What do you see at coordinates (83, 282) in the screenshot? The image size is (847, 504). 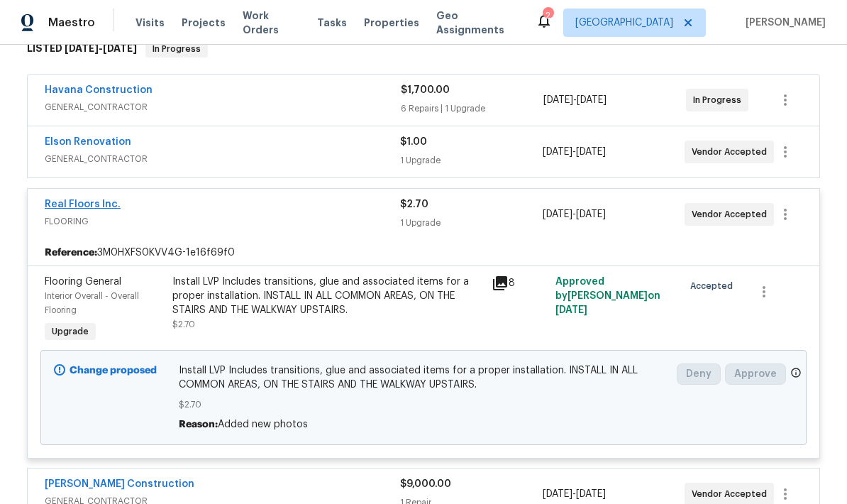 I see `span: Flooring General` at bounding box center [83, 282].